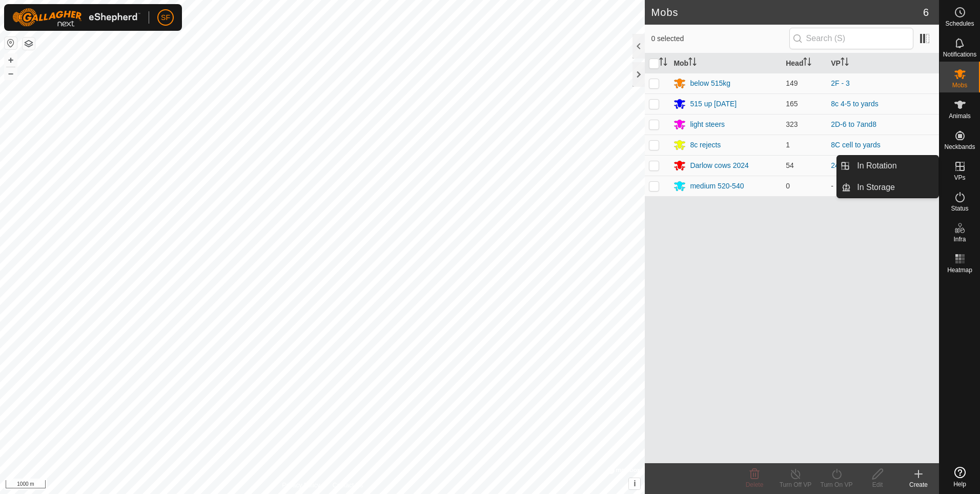 The image size is (980, 494). I want to click on a: 2F - 3, so click(840, 83).